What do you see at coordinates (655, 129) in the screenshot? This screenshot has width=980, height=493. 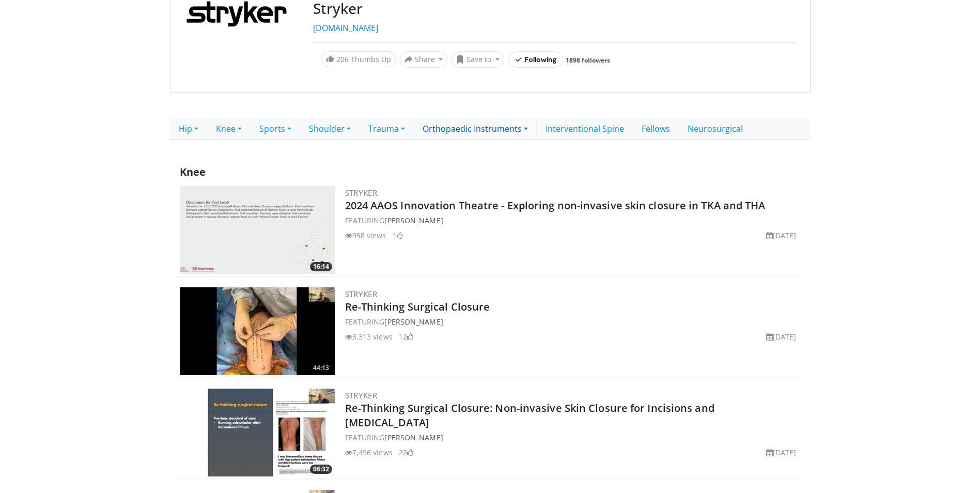 I see `a: Fellows` at bounding box center [655, 129].